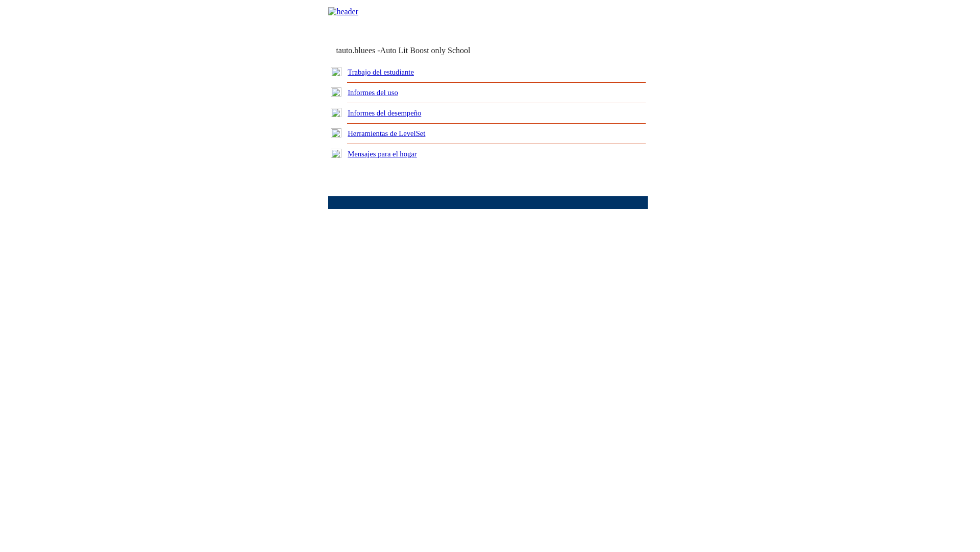 The height and width of the screenshot is (552, 980). I want to click on a: Informes del desempeño, so click(385, 113).